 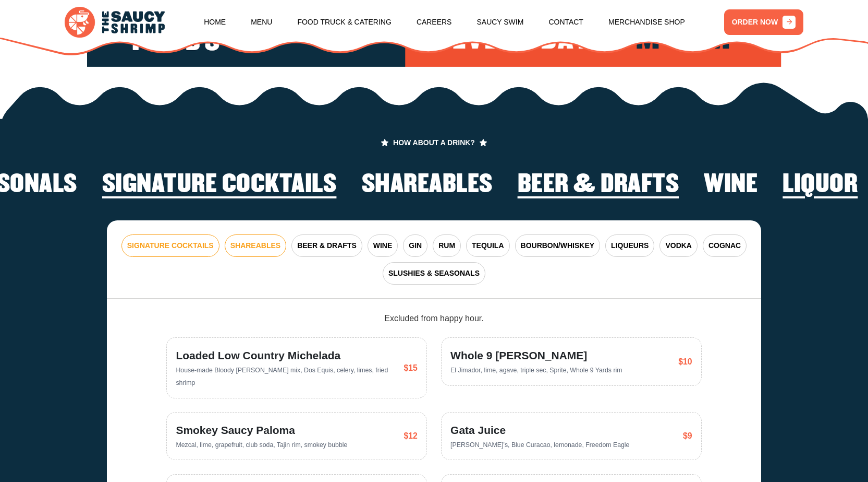 I want to click on span: $12, so click(x=411, y=436).